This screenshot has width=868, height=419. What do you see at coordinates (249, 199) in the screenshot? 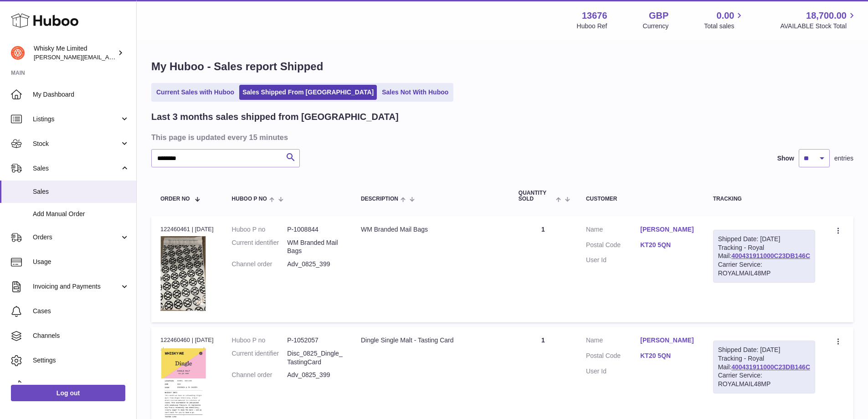
I see `span: Huboo P no` at bounding box center [249, 199].